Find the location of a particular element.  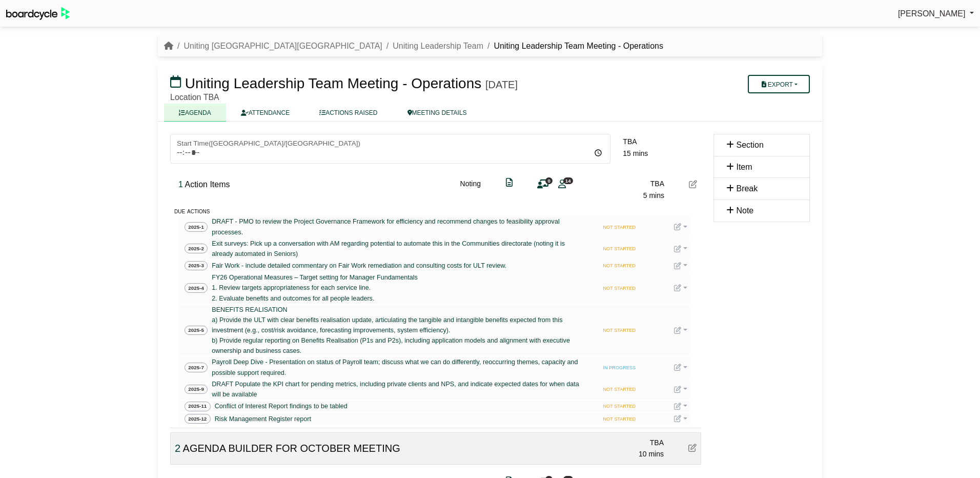

a: MEETING DETAILS is located at coordinates (437, 112).